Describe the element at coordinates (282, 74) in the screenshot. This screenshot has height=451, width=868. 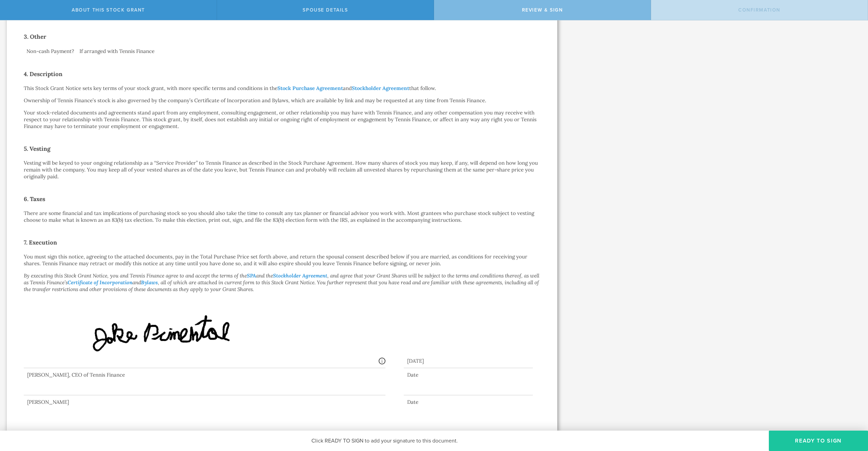
I see `h2: 4. Description` at that location.